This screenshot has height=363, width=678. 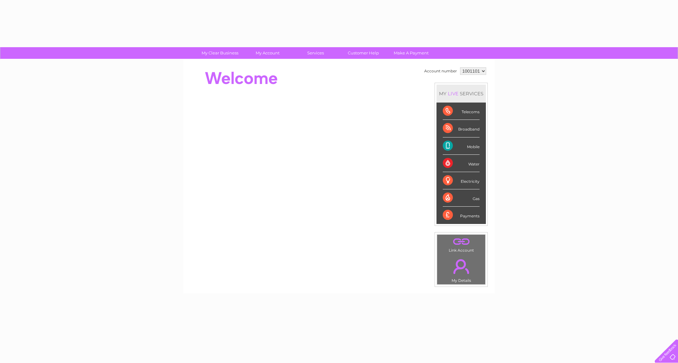 I want to click on div: Broadband, so click(x=461, y=128).